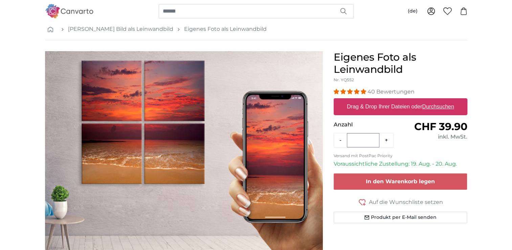 This screenshot has height=250, width=512. What do you see at coordinates (406, 202) in the screenshot?
I see `span: Auf die Wunschliste setzen` at bounding box center [406, 202].